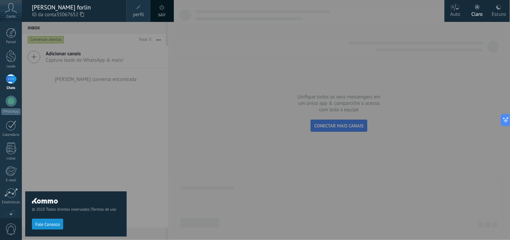  What do you see at coordinates (47, 223) in the screenshot?
I see `a: Fale Conosco` at bounding box center [47, 223].